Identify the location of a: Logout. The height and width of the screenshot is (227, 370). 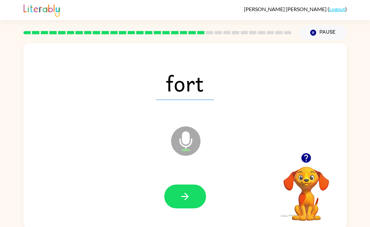
(337, 9).